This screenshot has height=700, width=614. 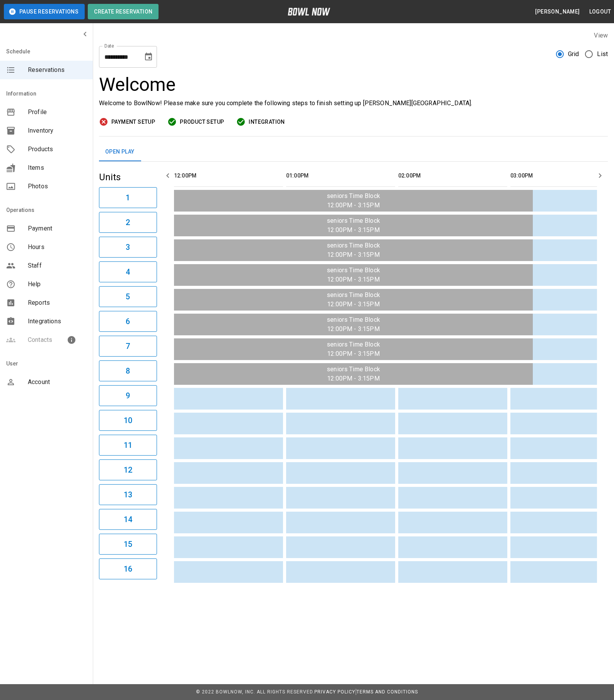 What do you see at coordinates (128, 445) in the screenshot?
I see `h6: 11` at bounding box center [128, 445].